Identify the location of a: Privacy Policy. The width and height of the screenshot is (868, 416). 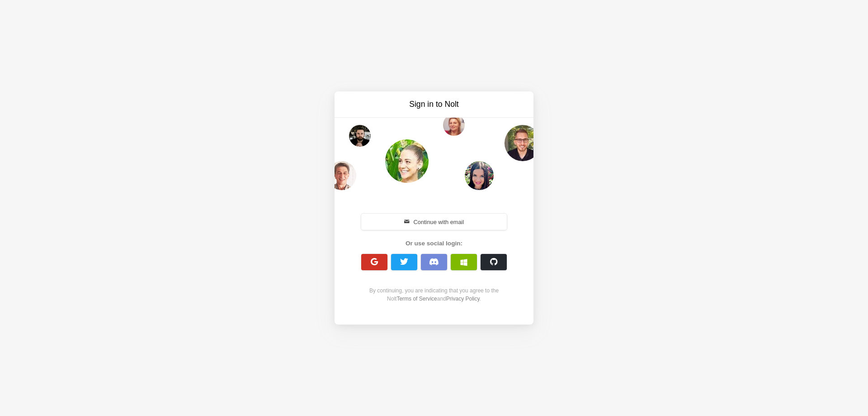
(463, 299).